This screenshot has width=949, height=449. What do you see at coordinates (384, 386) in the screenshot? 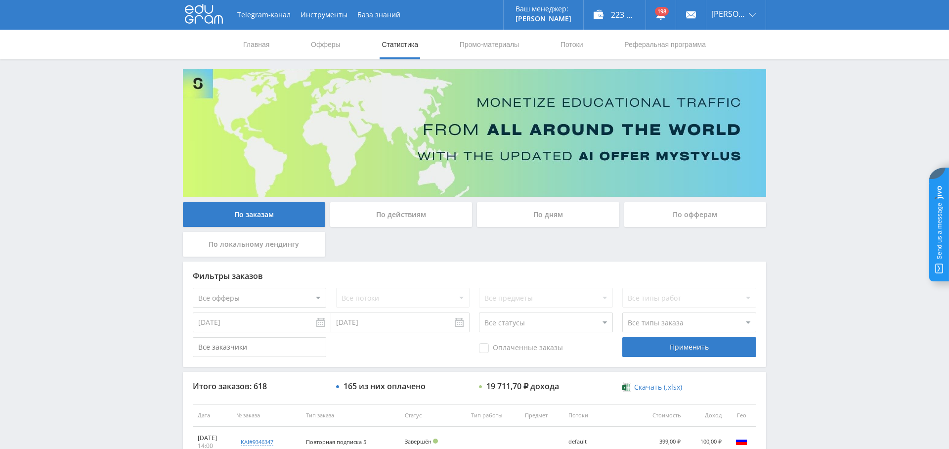
I see `div: 165 из них оплачено` at bounding box center [384, 386].